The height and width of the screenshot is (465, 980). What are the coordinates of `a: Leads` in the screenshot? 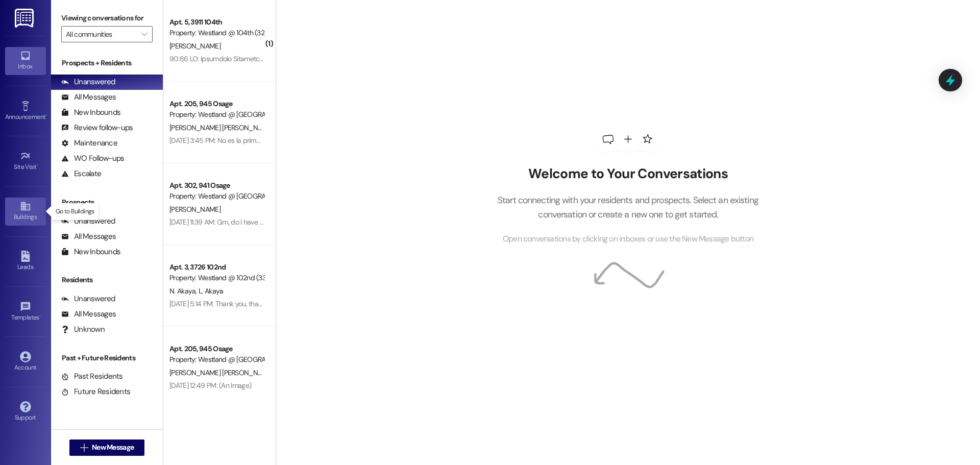 It's located at (25, 262).